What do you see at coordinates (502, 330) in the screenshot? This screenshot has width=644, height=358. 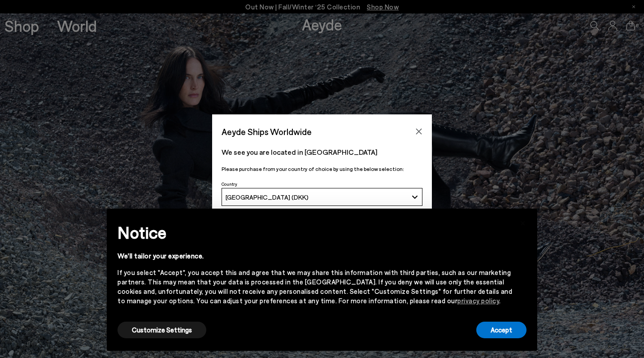 I see `button: Accept` at bounding box center [502, 330].